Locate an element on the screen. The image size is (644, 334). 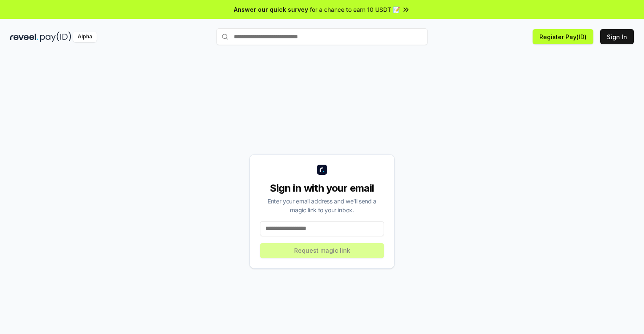
div: Alpha is located at coordinates (84, 37).